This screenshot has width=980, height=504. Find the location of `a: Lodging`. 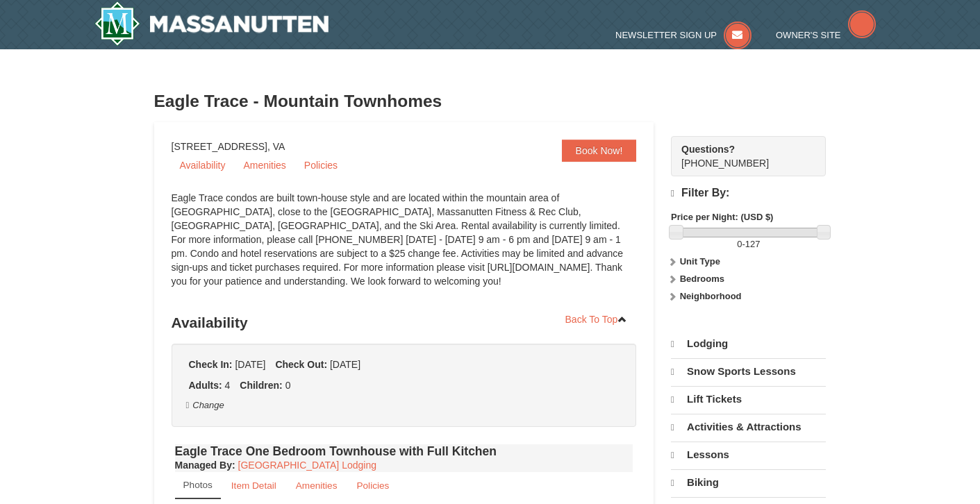

a: Lodging is located at coordinates (748, 343).